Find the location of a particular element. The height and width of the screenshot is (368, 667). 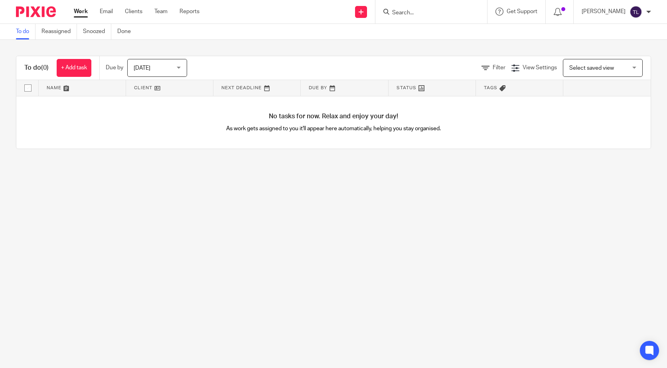

a: Reassigned is located at coordinates (59, 31).